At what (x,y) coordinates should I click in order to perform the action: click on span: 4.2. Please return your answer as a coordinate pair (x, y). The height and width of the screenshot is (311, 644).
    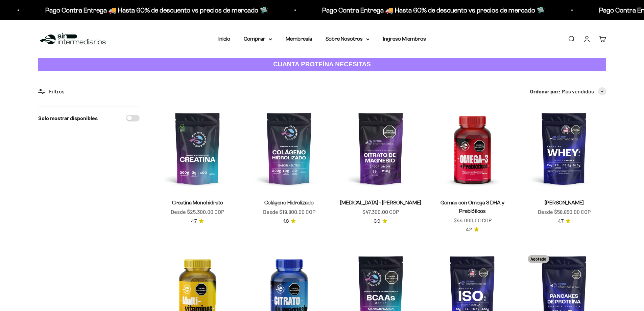
    Looking at the image, I should click on (469, 230).